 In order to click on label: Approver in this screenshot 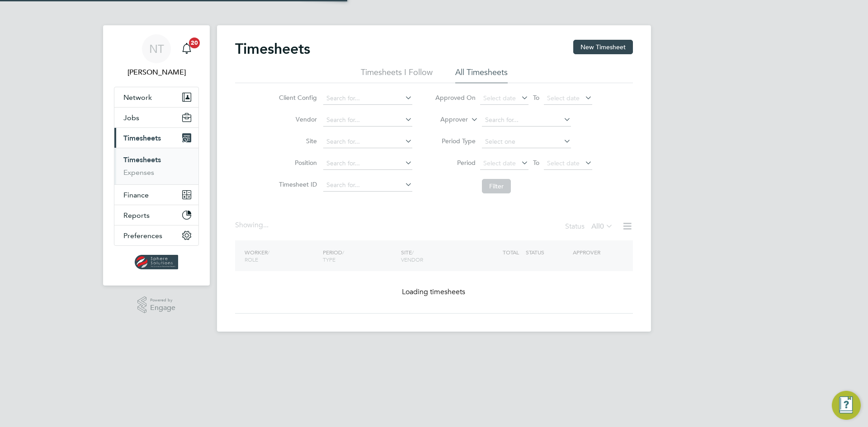, I will do `click(448, 120)`.